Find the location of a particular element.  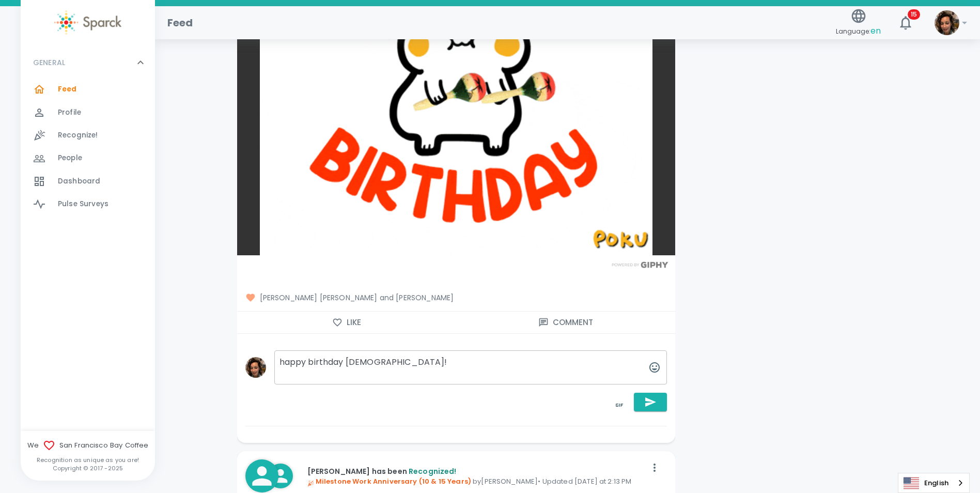

div: Language is located at coordinates (933, 483).